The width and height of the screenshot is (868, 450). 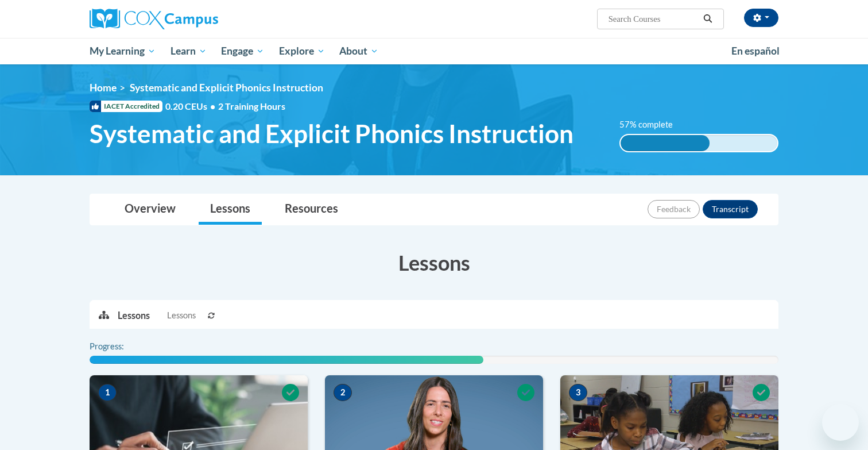 What do you see at coordinates (154, 19) in the screenshot?
I see `img: Cox Campus` at bounding box center [154, 19].